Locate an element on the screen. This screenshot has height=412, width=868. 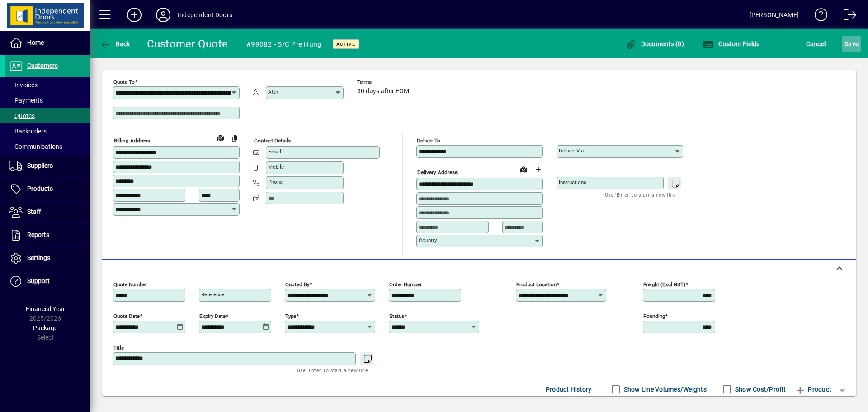
span: S is located at coordinates (846, 44).